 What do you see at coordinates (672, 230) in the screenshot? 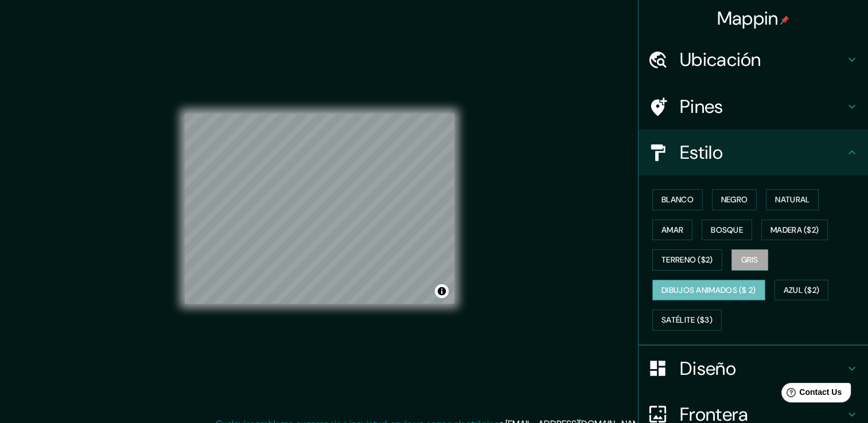
I see `font: Amar` at bounding box center [672, 230].